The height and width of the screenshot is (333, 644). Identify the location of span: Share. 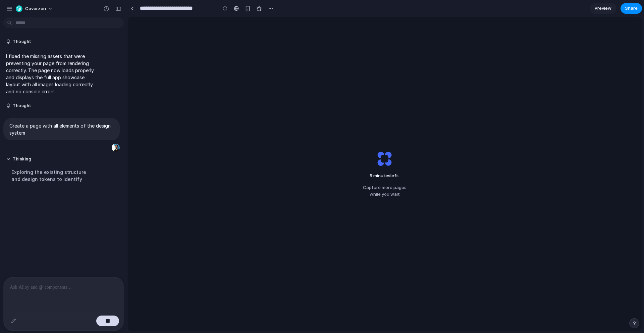
(632, 9).